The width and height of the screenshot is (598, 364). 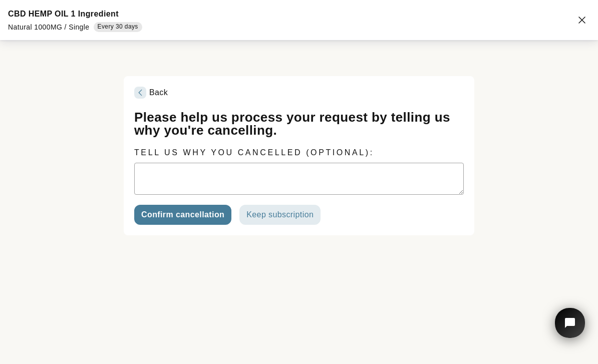 I want to click on span: CBD HEMP OIL 1 Ingredient, so click(x=63, y=14).